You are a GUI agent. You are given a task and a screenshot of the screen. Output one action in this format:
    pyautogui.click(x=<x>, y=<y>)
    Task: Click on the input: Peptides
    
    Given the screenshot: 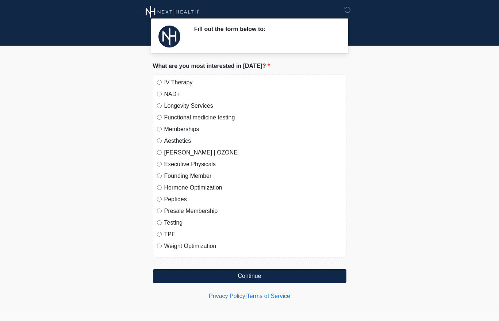 What is the action you would take?
    pyautogui.click(x=159, y=199)
    